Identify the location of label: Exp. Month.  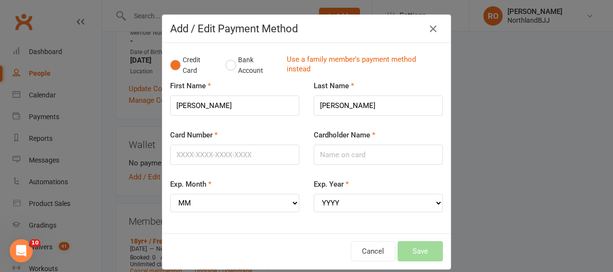
(191, 184).